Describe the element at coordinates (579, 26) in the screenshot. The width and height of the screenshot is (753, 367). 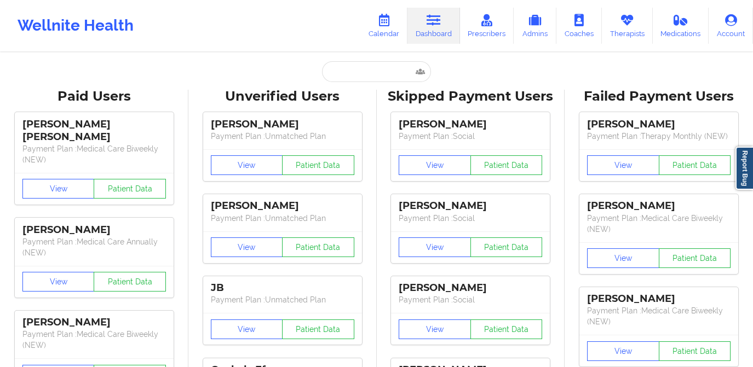
I see `a: Coaches` at that location.